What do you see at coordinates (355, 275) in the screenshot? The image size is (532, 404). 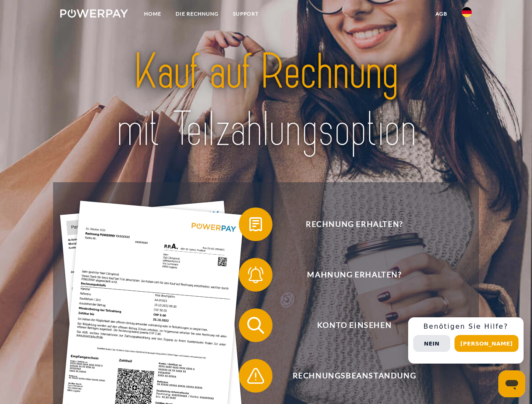 I see `span: Mahnung erhalten?` at bounding box center [355, 275].